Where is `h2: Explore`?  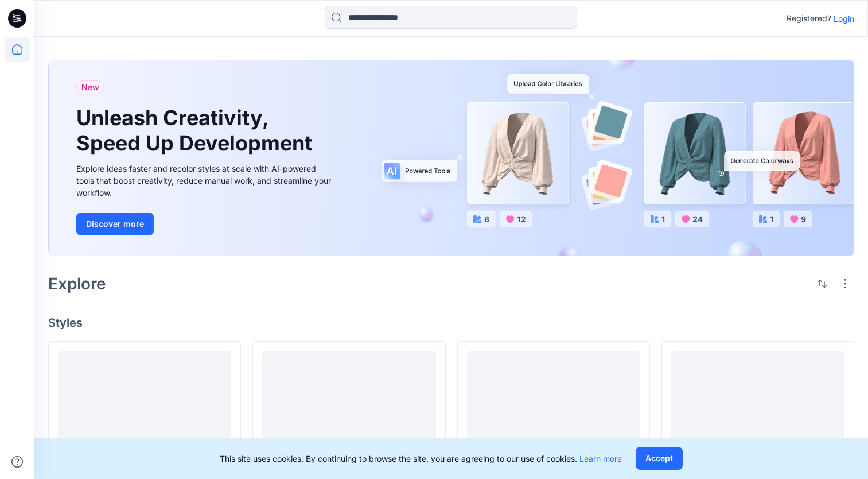 h2: Explore is located at coordinates (77, 284).